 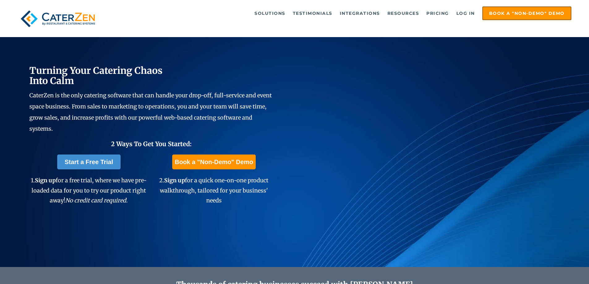 I want to click on a: Start a Free Trial, so click(x=89, y=162).